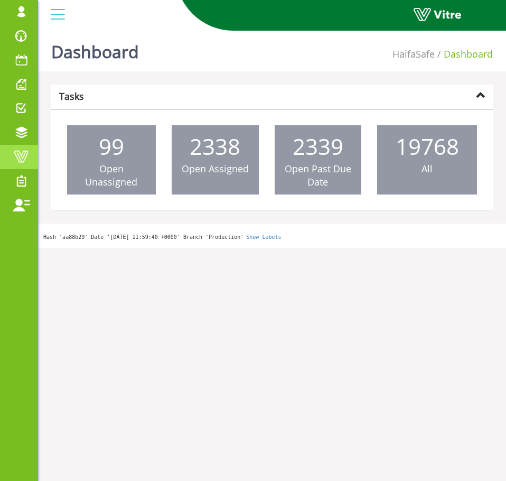  I want to click on span: All, so click(427, 169).